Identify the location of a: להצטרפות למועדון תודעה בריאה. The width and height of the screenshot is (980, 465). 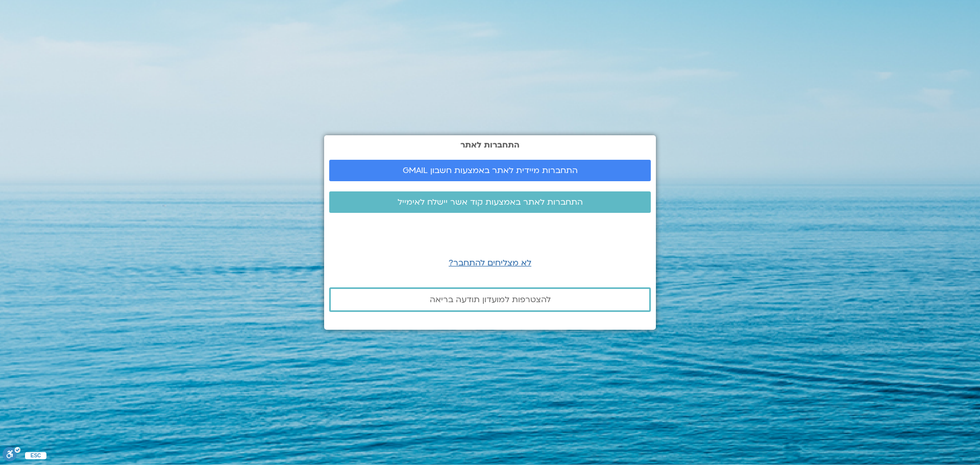
(490, 300).